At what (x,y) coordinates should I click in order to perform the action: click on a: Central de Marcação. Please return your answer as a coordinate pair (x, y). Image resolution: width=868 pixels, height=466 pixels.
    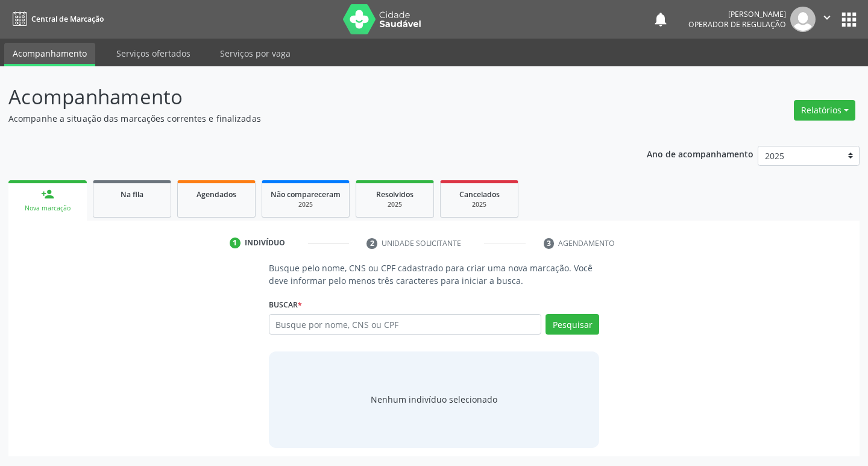
    Looking at the image, I should click on (56, 18).